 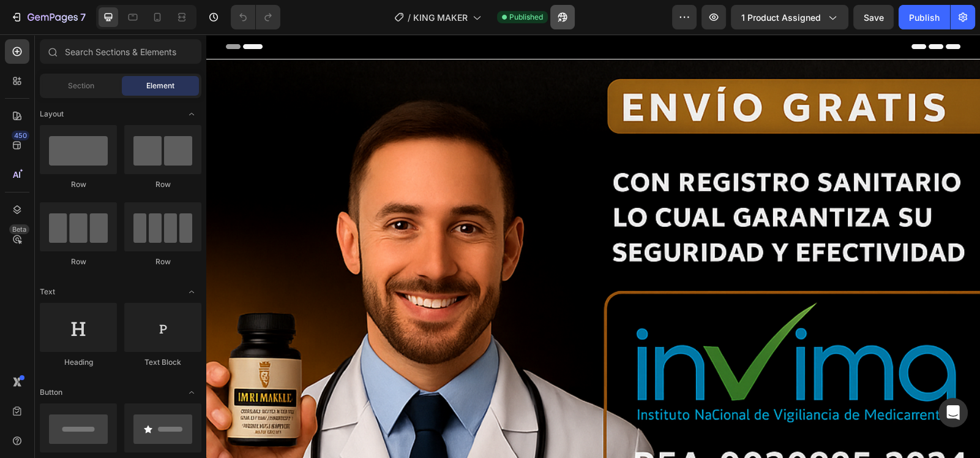 What do you see at coordinates (78, 362) in the screenshot?
I see `div: Heading` at bounding box center [78, 362].